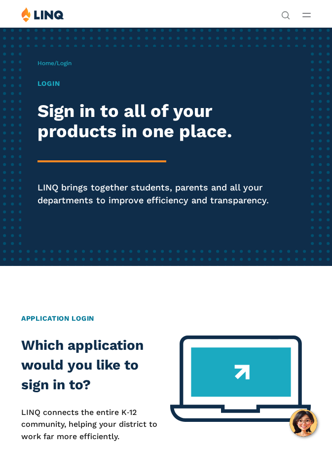  I want to click on h2: Sign in to all of your products in one place., so click(166, 121).